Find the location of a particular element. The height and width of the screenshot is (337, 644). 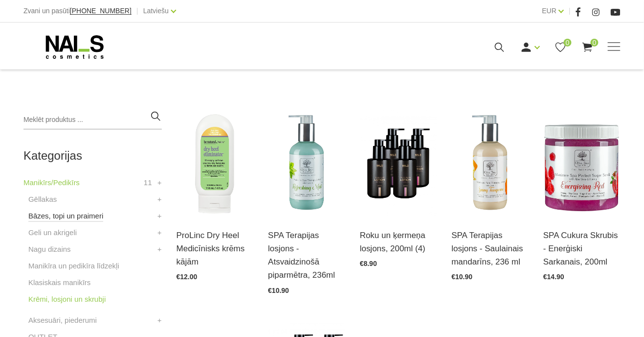

a: SPA Terapijas losjons - Saulainais mandarīns, 236 ml is located at coordinates (490, 249).